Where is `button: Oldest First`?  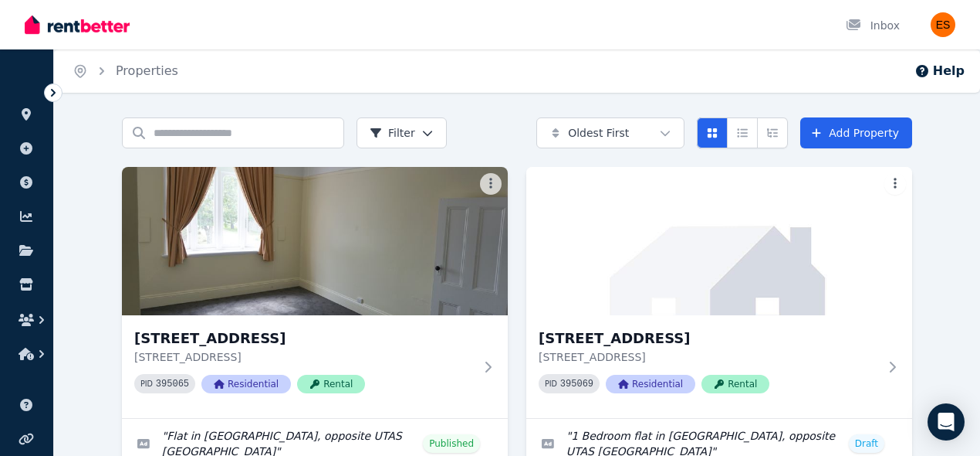
button: Oldest First is located at coordinates (610, 133).